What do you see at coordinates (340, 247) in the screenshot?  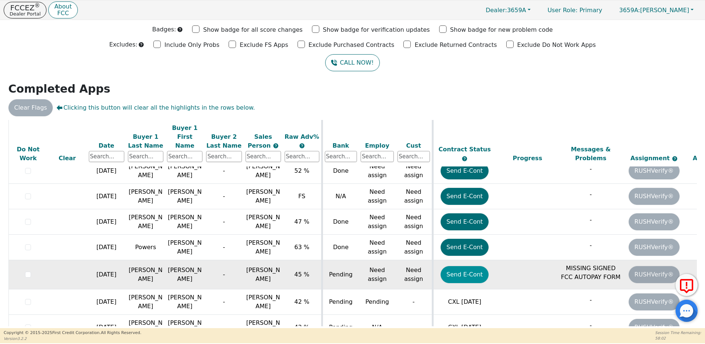 I see `td: Done` at bounding box center [340, 247].